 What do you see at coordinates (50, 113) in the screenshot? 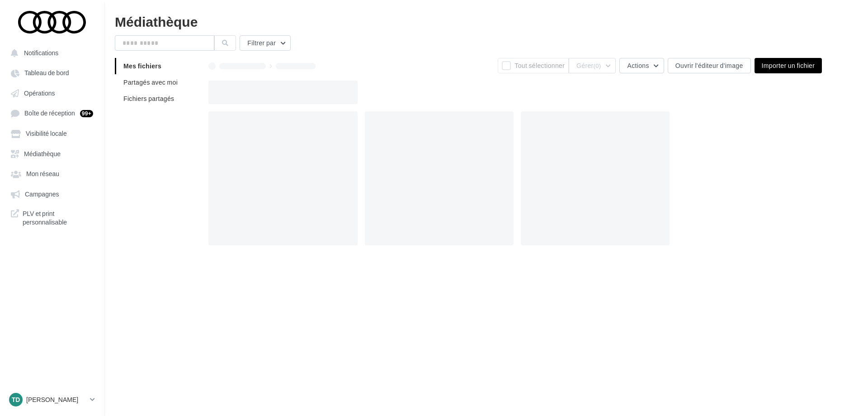
I see `span: Boîte de réception` at bounding box center [50, 113].